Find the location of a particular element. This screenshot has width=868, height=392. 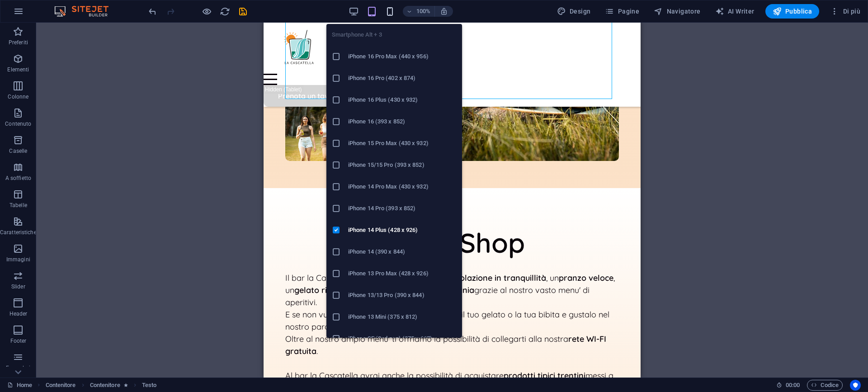

i: L'elemento contiene un'animazione is located at coordinates (126, 385).